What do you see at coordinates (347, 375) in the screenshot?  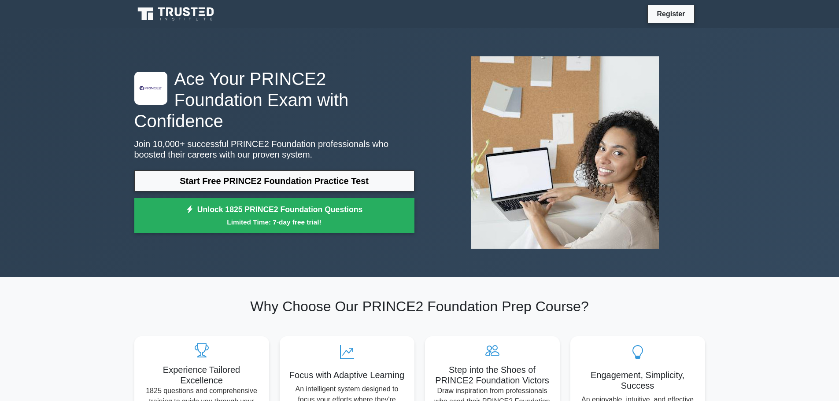 I see `h5: Focus with Adaptive Learning` at bounding box center [347, 375].